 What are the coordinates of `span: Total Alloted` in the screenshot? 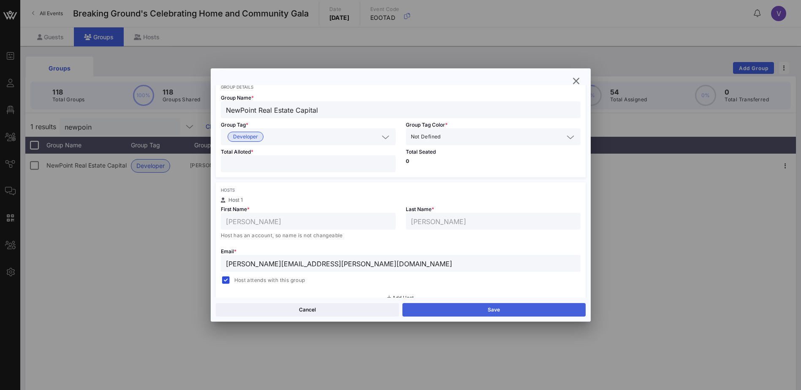 It's located at (237, 152).